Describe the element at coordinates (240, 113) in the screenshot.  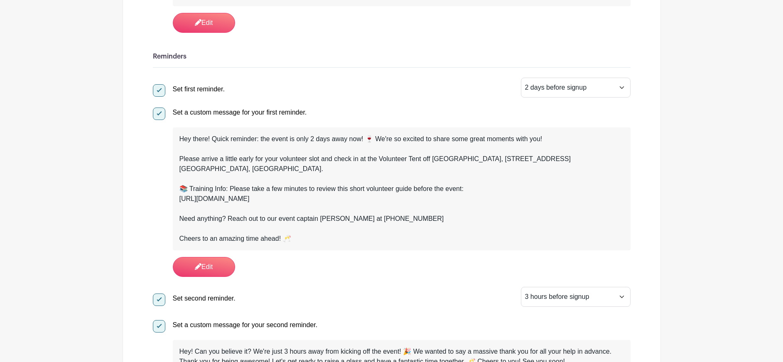
I see `div: Set a custom message for your first reminder.` at that location.